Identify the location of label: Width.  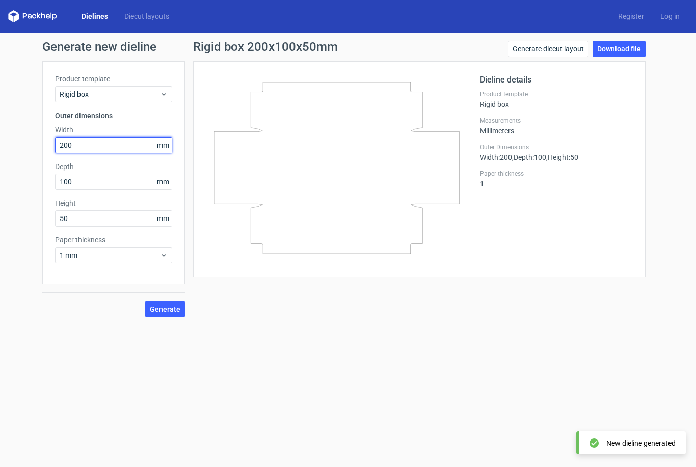
(114, 130).